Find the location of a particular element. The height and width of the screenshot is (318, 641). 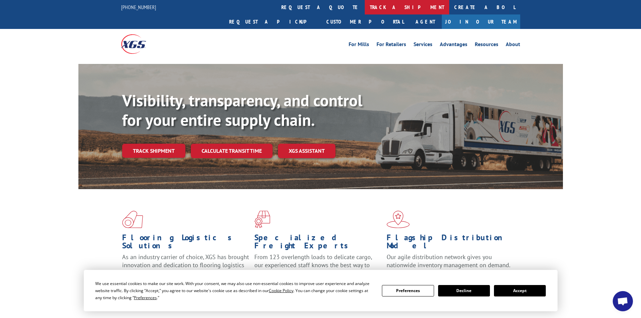

span: Cookie Policy is located at coordinates (281, 291).